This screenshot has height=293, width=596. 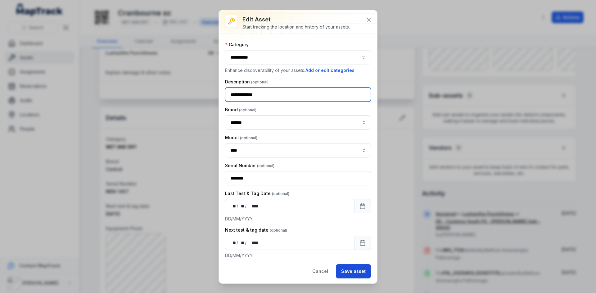 What do you see at coordinates (241, 110) in the screenshot?
I see `label: Brand` at bounding box center [241, 110].